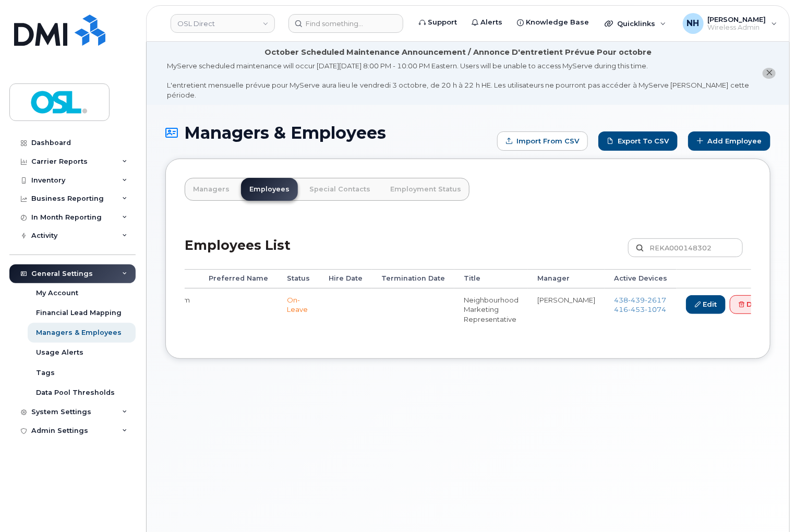 Image resolution: width=795 pixels, height=532 pixels. What do you see at coordinates (729, 141) in the screenshot?
I see `a: Add Employee` at bounding box center [729, 141].